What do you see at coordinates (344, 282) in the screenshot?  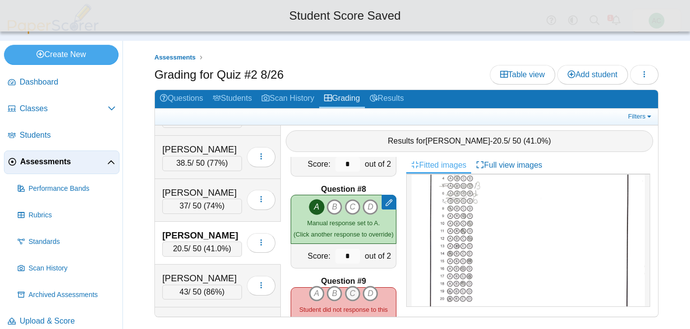 I see `b: Question #9` at bounding box center [344, 282].